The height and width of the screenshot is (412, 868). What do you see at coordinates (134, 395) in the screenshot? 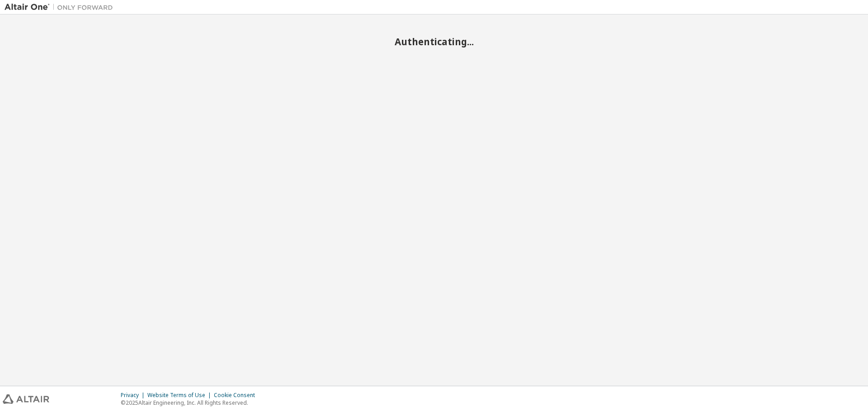
I see `div: Privacy` at bounding box center [134, 395].